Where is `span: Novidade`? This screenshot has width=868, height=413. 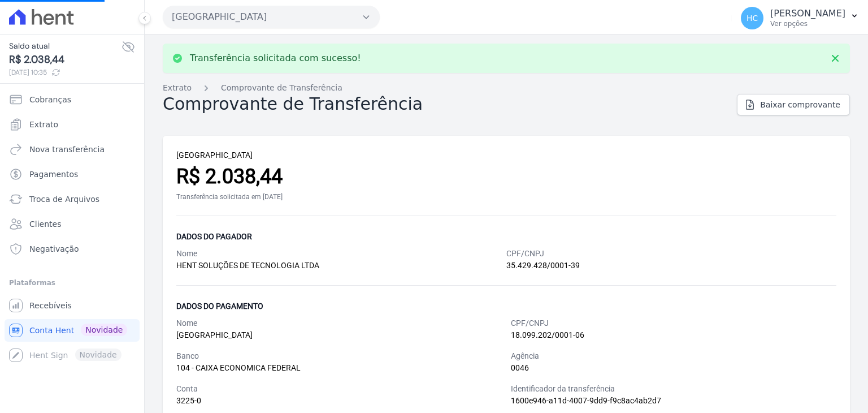
span: Novidade is located at coordinates (104, 330).